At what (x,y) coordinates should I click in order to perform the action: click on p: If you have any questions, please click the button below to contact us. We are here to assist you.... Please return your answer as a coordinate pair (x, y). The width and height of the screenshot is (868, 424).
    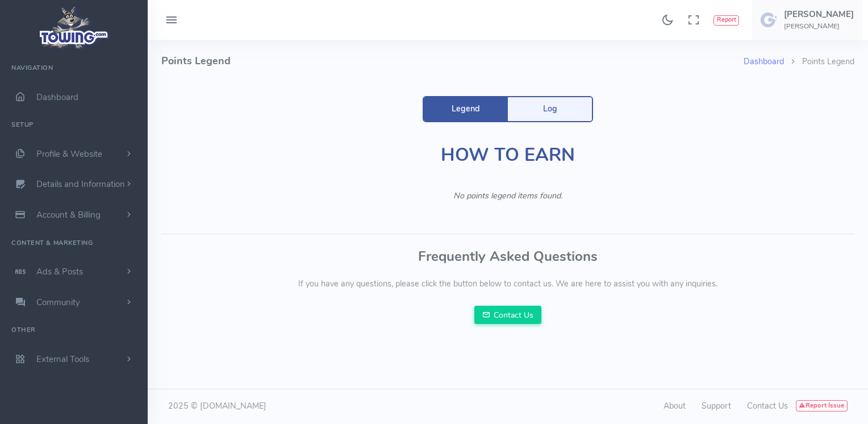
    Looking at the image, I should click on (507, 284).